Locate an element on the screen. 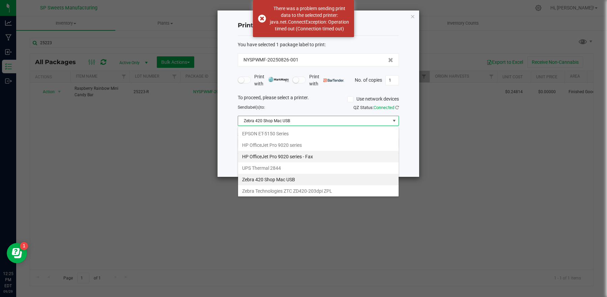  span: No. of copies is located at coordinates (368, 80).